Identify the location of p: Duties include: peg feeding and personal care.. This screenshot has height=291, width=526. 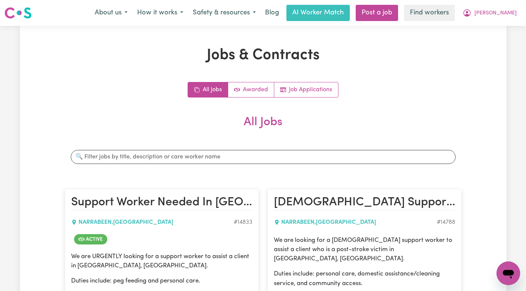
(162, 280).